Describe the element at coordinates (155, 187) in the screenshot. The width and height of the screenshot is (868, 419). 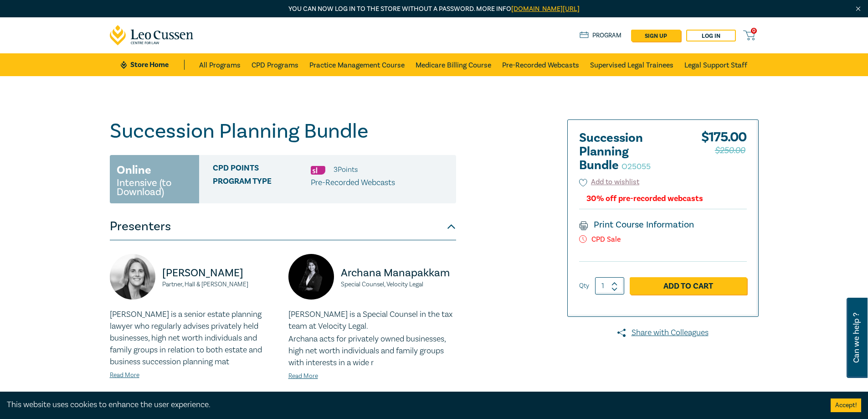
I see `small: Intensive (to Download)` at that location.